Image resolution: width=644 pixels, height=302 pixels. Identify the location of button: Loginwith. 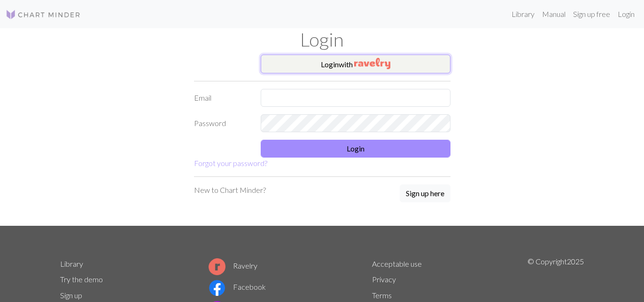
(356, 64).